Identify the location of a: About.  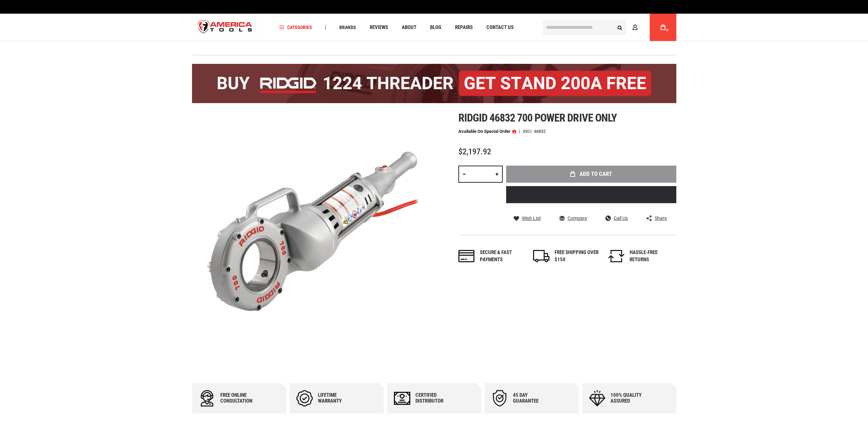
(409, 27).